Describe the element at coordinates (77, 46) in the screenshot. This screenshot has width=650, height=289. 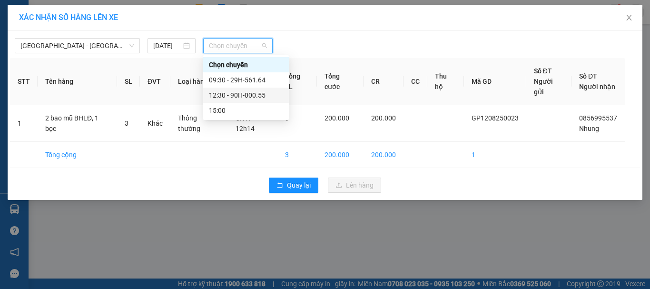
I see `span: Hà Nội - Phủ Lý` at that location.